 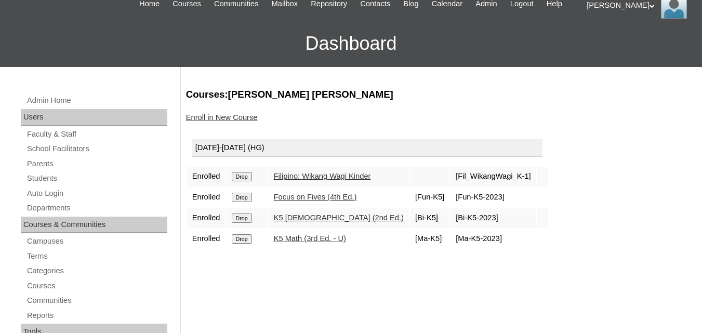 What do you see at coordinates (222, 117) in the screenshot?
I see `a: Enroll in New Course` at bounding box center [222, 117].